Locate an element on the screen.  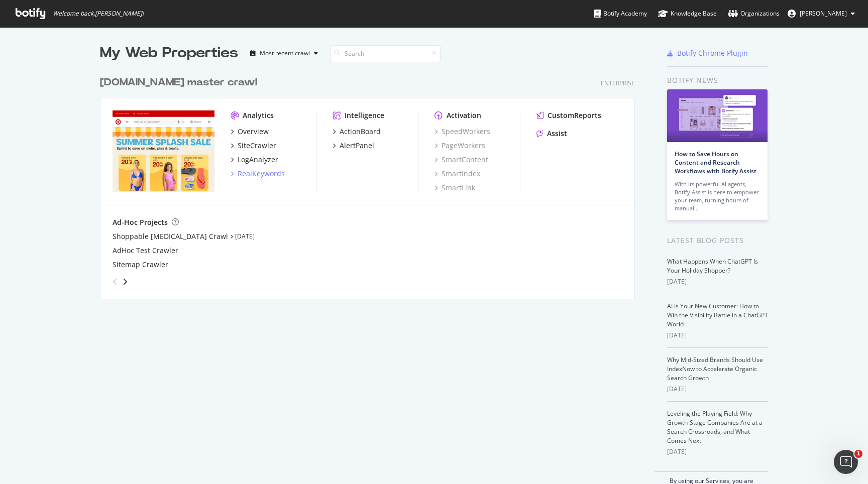
img: How to Save Hours on Content and Research Workflows with Botify Assist is located at coordinates (717, 115).